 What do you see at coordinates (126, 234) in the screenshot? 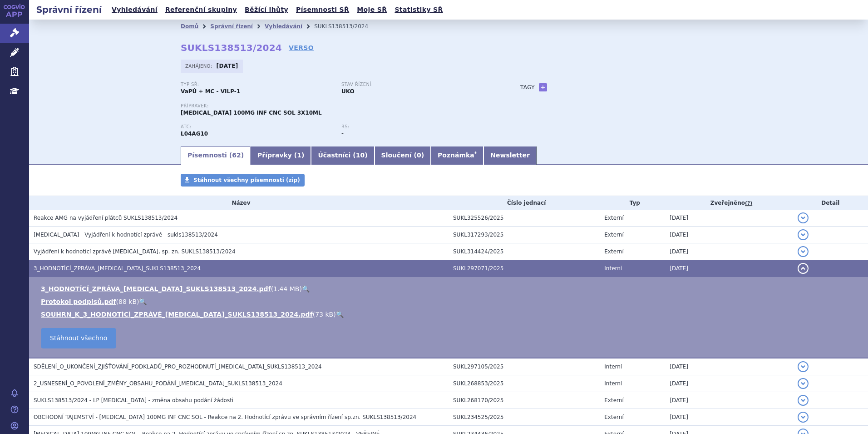
I see `span: UPLIZNA - Vyjádření k hodnotící zprávě - sukls138513/2024` at bounding box center [126, 234].